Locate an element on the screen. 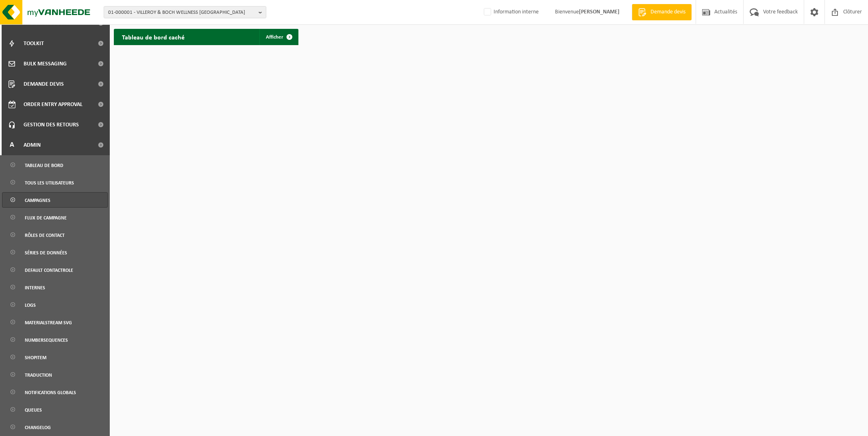 This screenshot has width=868, height=436. a: Tous les utilisateurs is located at coordinates (55, 183).